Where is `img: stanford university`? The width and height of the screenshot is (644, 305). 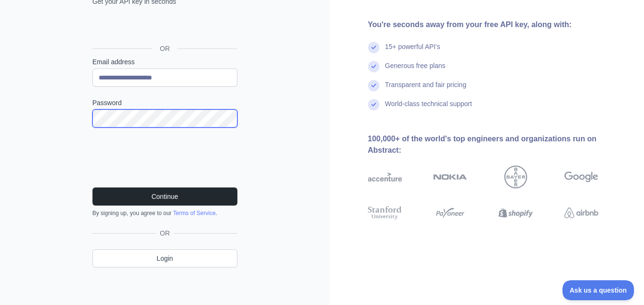
img: stanford university is located at coordinates (384, 214).